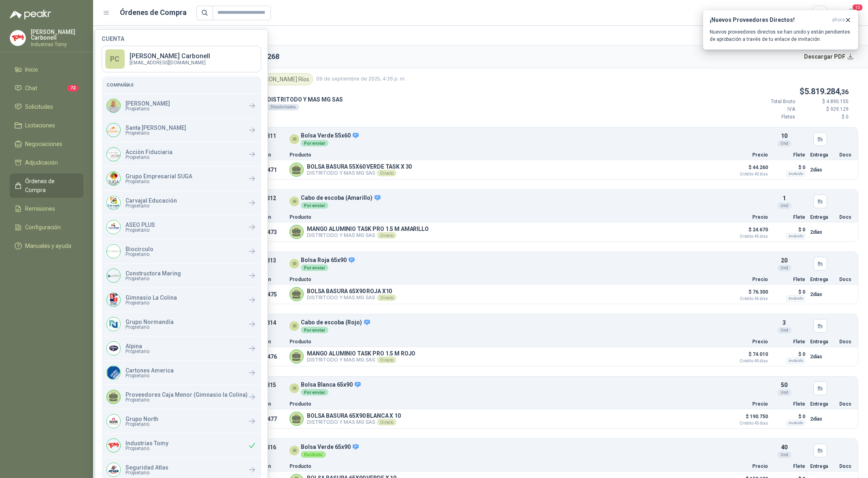  I want to click on div: Company LogoCartones AmericaPropietario, so click(181, 373).